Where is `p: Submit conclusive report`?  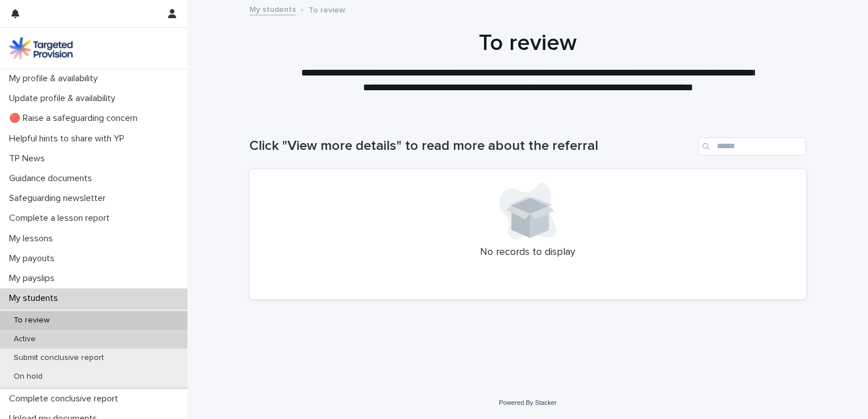 p: Submit conclusive report is located at coordinates (58, 358).